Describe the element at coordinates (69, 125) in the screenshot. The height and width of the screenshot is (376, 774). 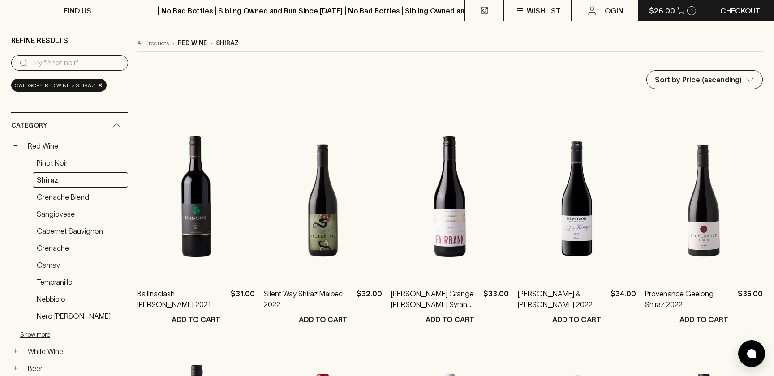
I see `div: Category` at that location.